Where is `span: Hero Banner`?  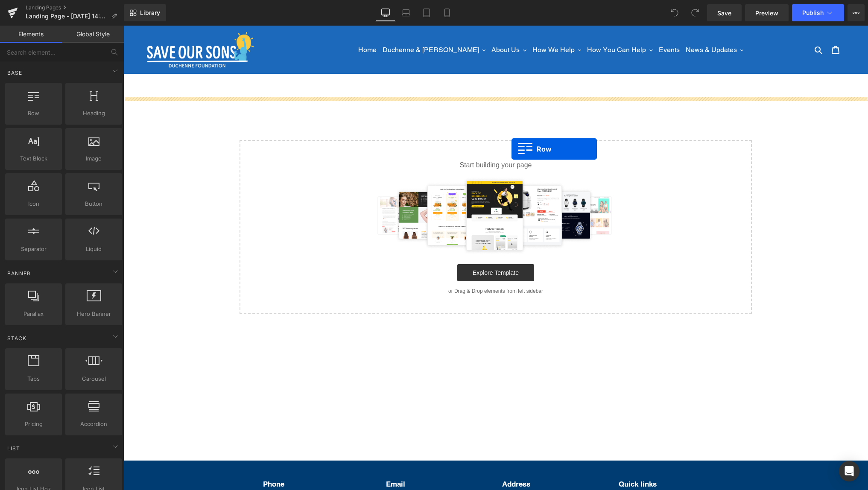
span: Hero Banner is located at coordinates (93, 314).